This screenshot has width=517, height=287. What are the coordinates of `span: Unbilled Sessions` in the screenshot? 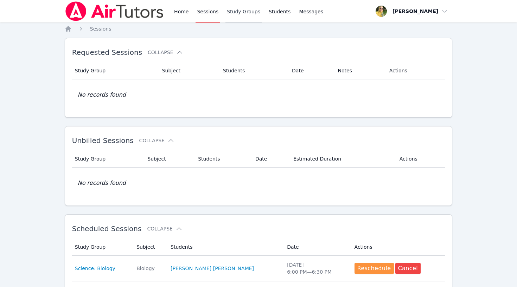 It's located at (103, 141).